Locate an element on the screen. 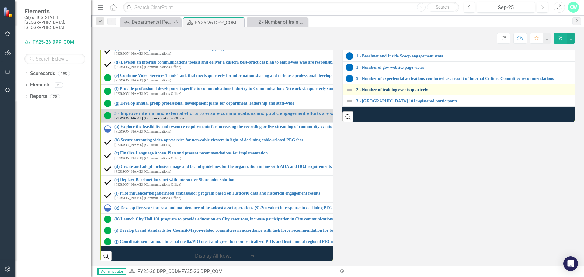 Image resolution: width=584 pixels, height=277 pixels. a: (d) Create and adopt inclusive image and brand guidelines for the organization in line with ADA a... is located at coordinates (339, 166).